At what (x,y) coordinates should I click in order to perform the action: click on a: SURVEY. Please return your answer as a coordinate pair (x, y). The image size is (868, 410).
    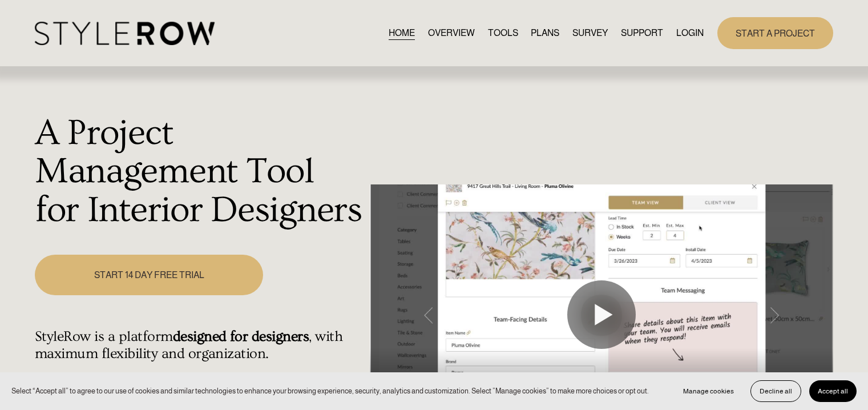
    Looking at the image, I should click on (590, 33).